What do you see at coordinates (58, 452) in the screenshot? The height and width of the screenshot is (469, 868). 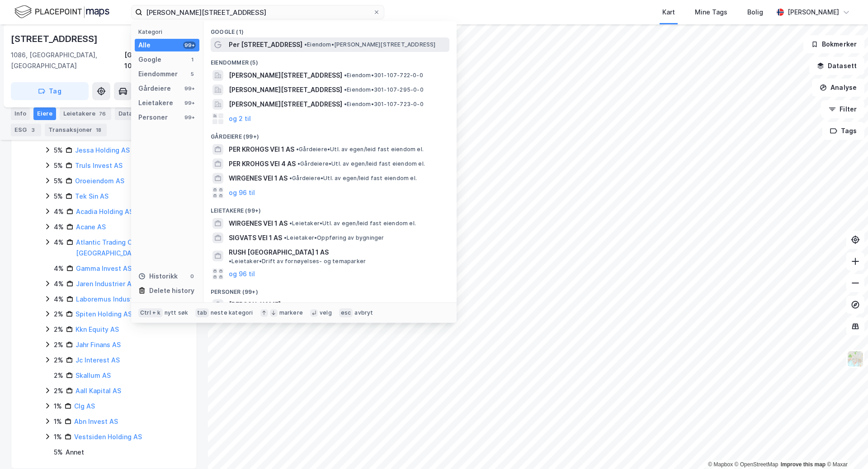 I see `div: 5 %` at bounding box center [58, 452].